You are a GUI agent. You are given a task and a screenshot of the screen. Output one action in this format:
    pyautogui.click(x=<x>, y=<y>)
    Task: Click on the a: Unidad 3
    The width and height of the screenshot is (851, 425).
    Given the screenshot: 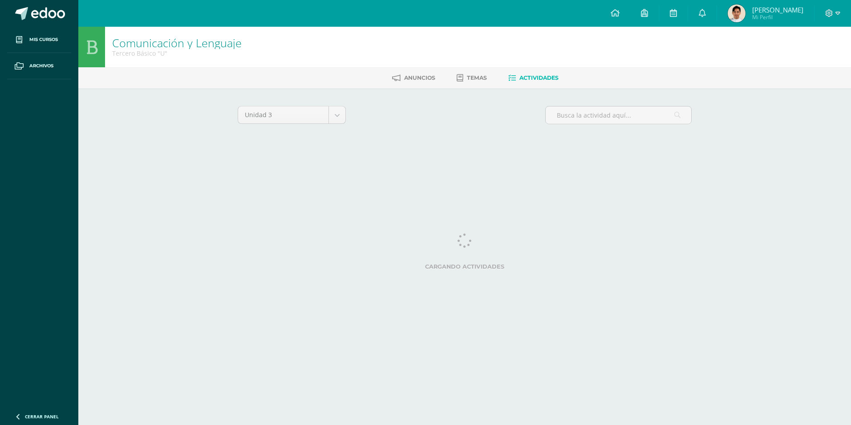 What is the action you would take?
    pyautogui.click(x=291, y=115)
    